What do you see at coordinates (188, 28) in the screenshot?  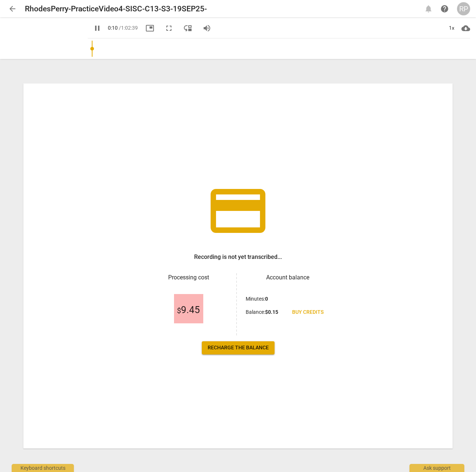 I see `button: View player as separate pane` at bounding box center [188, 28].